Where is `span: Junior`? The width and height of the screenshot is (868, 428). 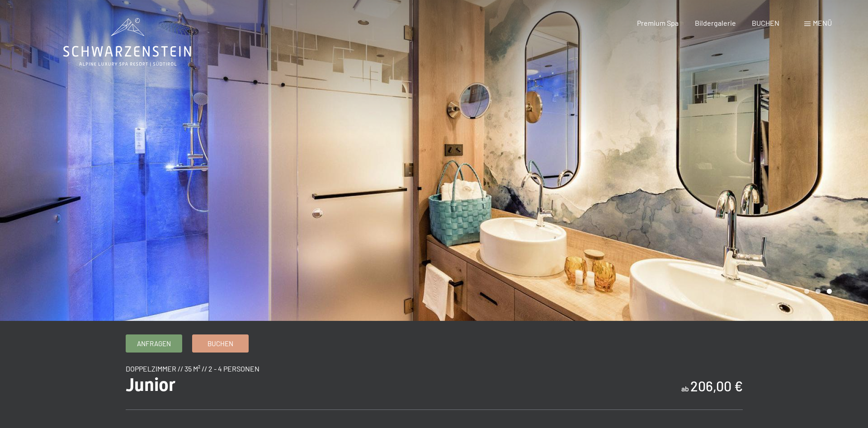
span: Junior is located at coordinates (150, 385).